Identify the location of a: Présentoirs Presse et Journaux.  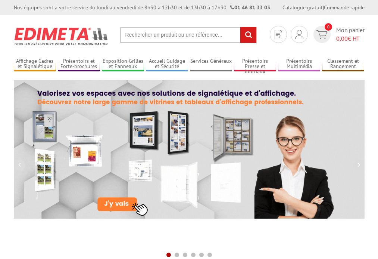
(255, 64).